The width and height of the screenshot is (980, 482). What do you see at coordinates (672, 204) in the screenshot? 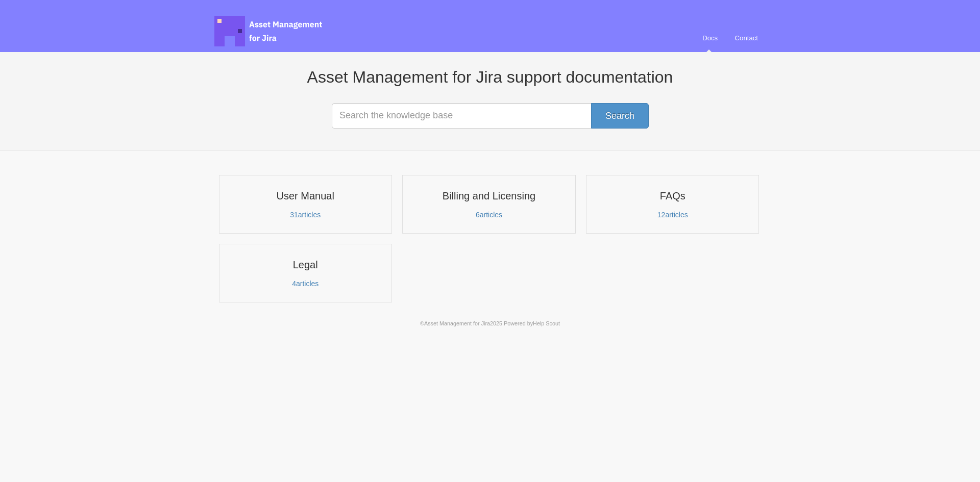
I see `a: FAQs 12articles` at bounding box center [672, 204].